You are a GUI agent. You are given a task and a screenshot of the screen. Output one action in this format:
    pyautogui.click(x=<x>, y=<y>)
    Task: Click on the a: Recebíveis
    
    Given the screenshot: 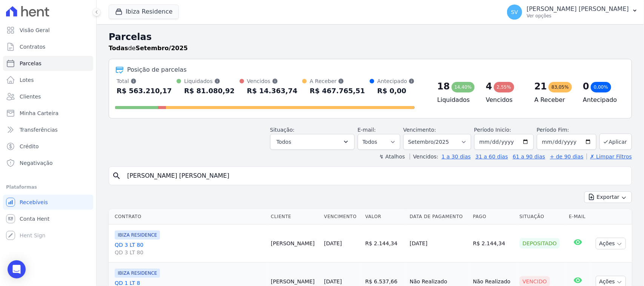 What is the action you would take?
    pyautogui.click(x=48, y=202)
    